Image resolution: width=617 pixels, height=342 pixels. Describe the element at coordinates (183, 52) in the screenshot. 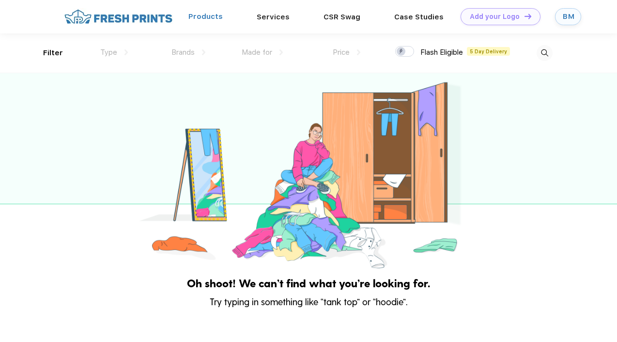

I see `span: Brands` at that location.